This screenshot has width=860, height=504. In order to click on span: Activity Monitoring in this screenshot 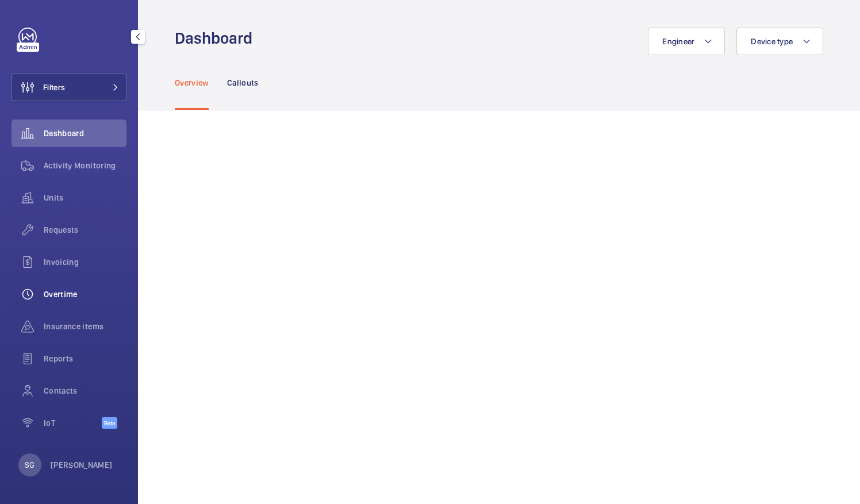, I will do `click(85, 165)`.